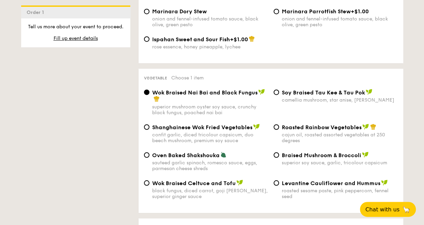  Describe the element at coordinates (156, 78) in the screenshot. I see `span: Vegetable` at that location.